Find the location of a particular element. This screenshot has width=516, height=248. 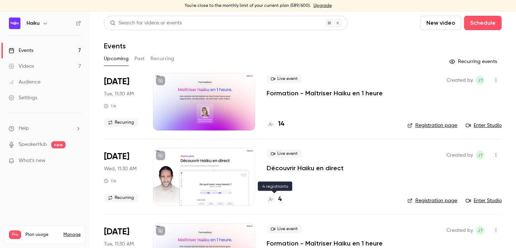

a: Manage is located at coordinates (72, 235).